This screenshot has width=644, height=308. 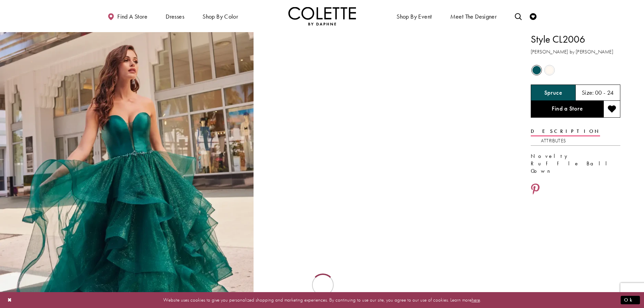 What do you see at coordinates (518, 16) in the screenshot?
I see `a: Toggle search` at bounding box center [518, 16].